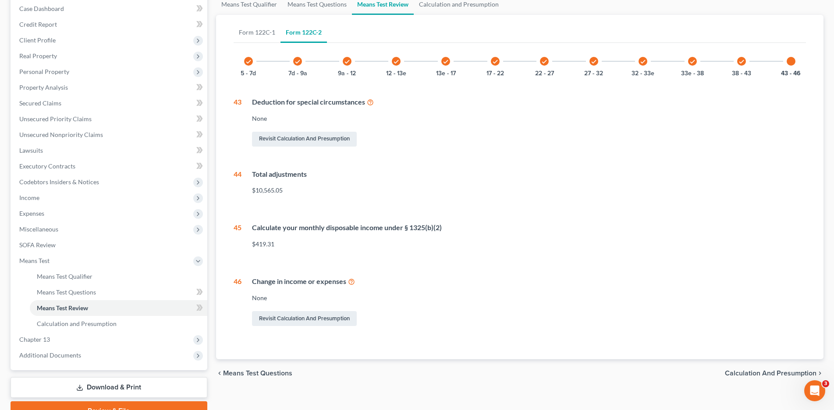 The width and height of the screenshot is (834, 410). I want to click on button: 32 - 33e, so click(643, 74).